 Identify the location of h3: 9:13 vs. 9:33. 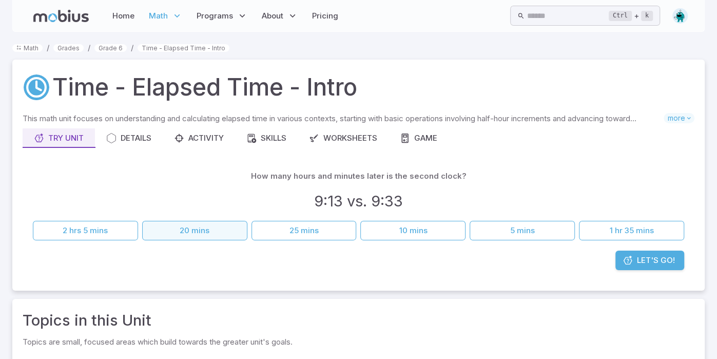
(358, 201).